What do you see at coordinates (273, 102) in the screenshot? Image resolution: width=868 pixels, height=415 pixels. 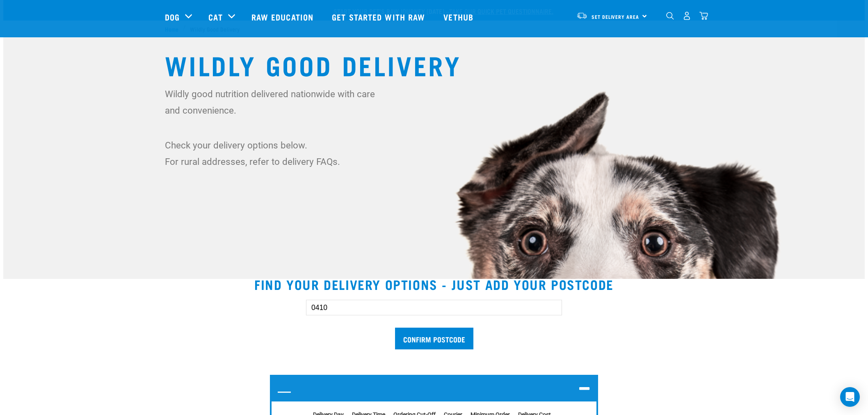 I see `p: Wildly good nutrition delivered nationwide with care and convenience.` at bounding box center [273, 102].